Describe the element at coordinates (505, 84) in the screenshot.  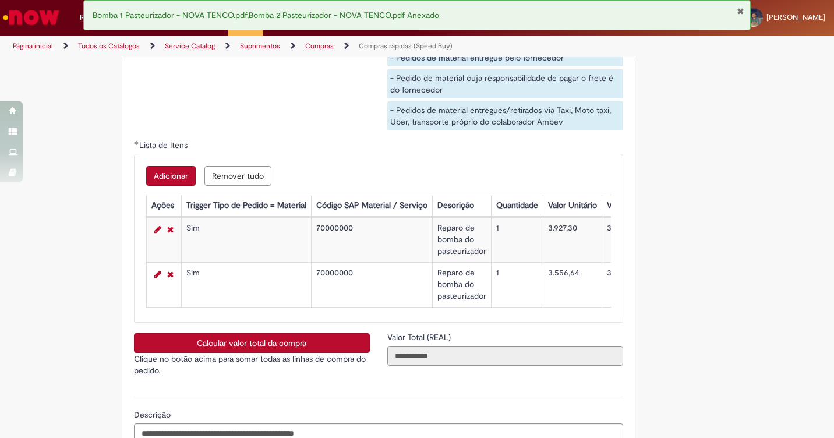
I see `div: - Pedido de material cuja responsabilidade de pagar o frete é do fornecedor` at that location.